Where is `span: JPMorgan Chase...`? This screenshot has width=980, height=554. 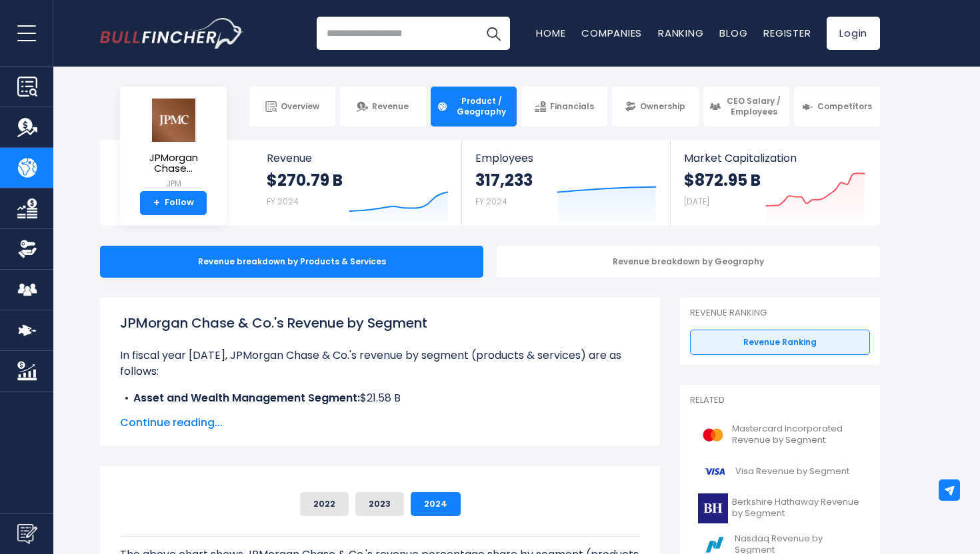 span: JPMorgan Chase... is located at coordinates (173, 163).